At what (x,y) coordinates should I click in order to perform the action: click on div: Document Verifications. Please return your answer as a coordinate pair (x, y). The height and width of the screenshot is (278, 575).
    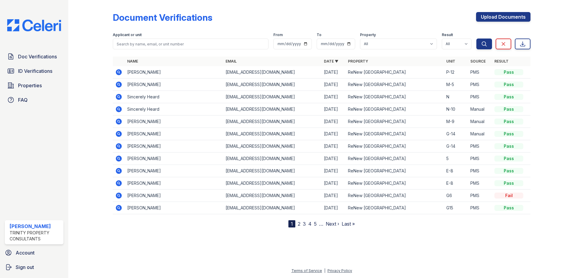
    Looking at the image, I should click on (162, 17).